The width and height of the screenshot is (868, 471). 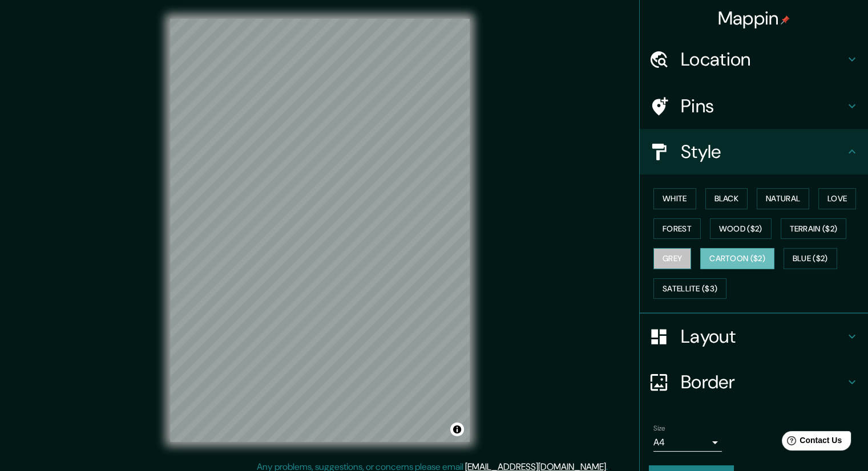 What do you see at coordinates (737, 258) in the screenshot?
I see `button: Cartoon ($2)` at bounding box center [737, 258].